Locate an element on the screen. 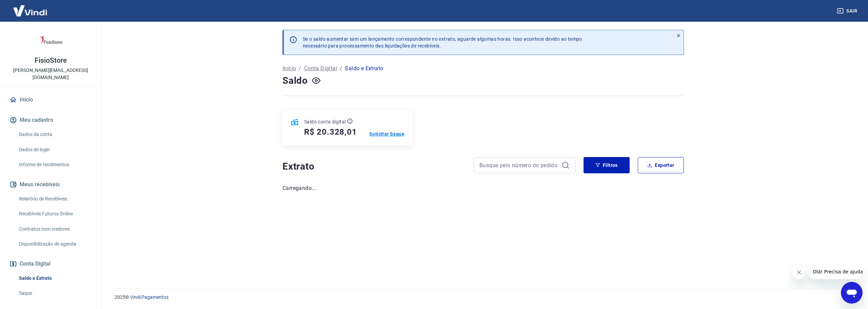  a: Dados de login is located at coordinates (54, 149).